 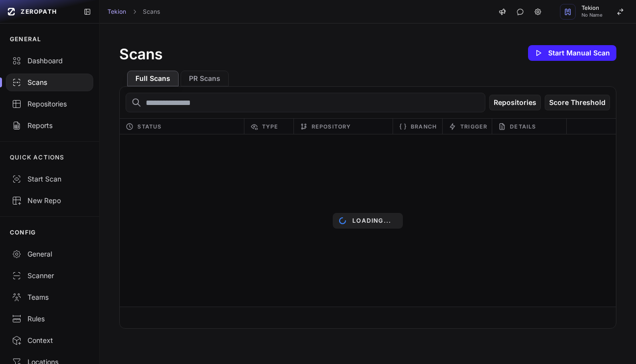 I want to click on p: QUICK ACTIONS, so click(x=37, y=158).